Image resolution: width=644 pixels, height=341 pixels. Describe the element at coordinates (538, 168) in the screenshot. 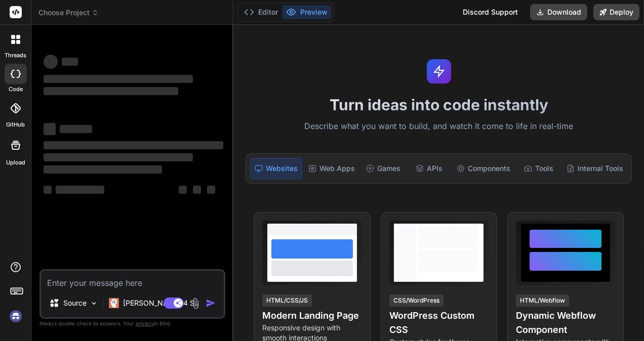

I see `div: Tools` at that location.